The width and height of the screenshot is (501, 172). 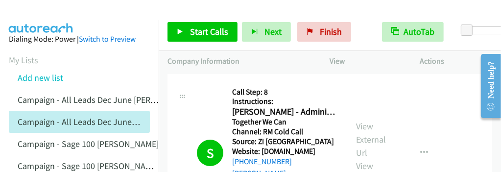 What do you see at coordinates (267, 32) in the screenshot?
I see `button: Next` at bounding box center [267, 32].